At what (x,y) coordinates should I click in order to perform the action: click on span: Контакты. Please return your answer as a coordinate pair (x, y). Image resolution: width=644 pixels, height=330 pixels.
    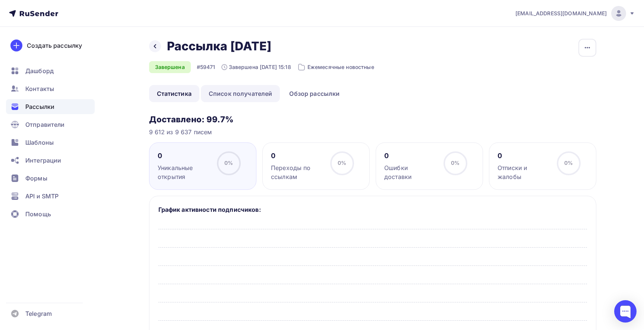
    Looking at the image, I should click on (39, 89).